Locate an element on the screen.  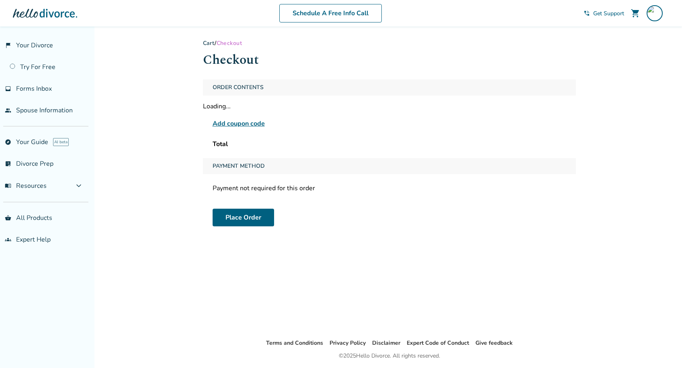
span: list_alt_check is located at coordinates (8, 164).